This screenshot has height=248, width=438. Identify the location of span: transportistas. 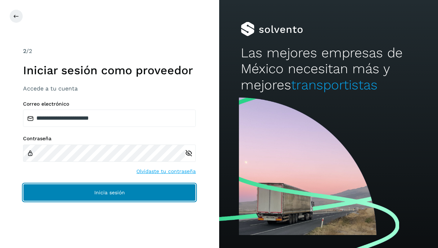
(335, 85).